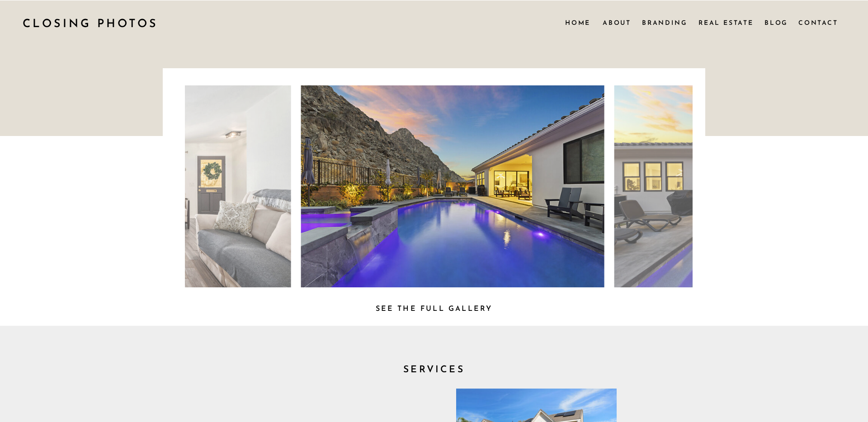  Describe the element at coordinates (665, 22) in the screenshot. I see `nav: Branding` at that location.